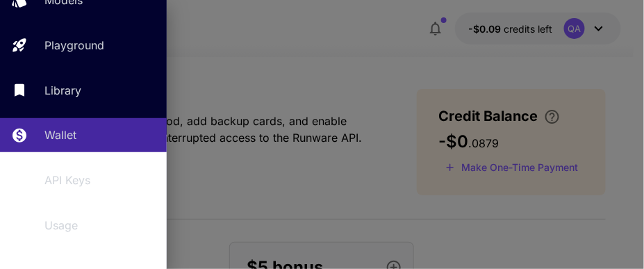 This screenshot has height=269, width=644. Describe the element at coordinates (61, 135) in the screenshot. I see `p: Wallet` at that location.